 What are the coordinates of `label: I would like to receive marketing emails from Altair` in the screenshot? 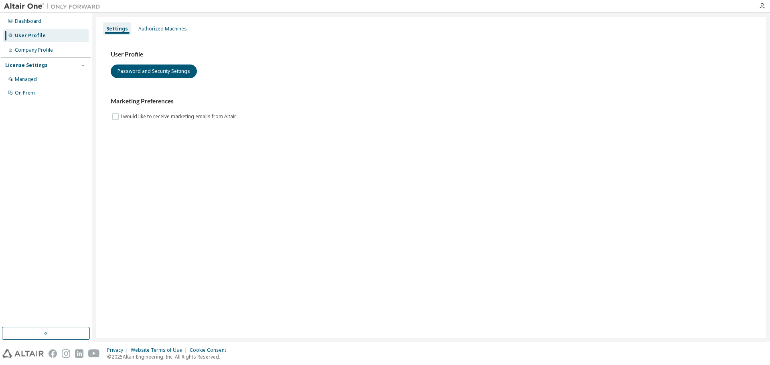 It's located at (179, 117).